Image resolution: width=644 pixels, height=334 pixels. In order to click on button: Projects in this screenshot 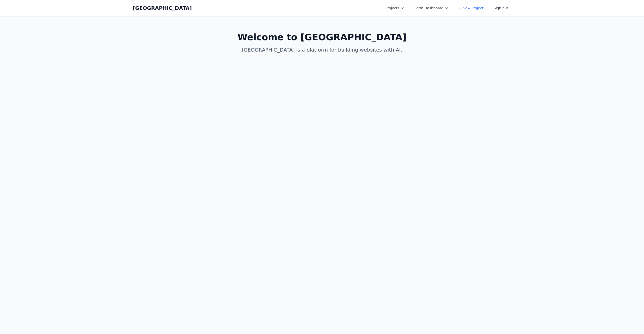, I will do `click(394, 8)`.